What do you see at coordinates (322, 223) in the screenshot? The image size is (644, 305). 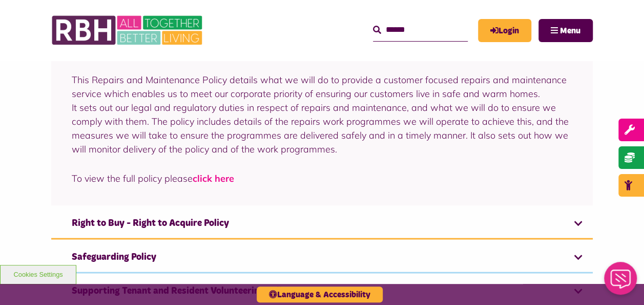 I see `a: Right to Buy - Right to Acquire Policy` at bounding box center [322, 223].